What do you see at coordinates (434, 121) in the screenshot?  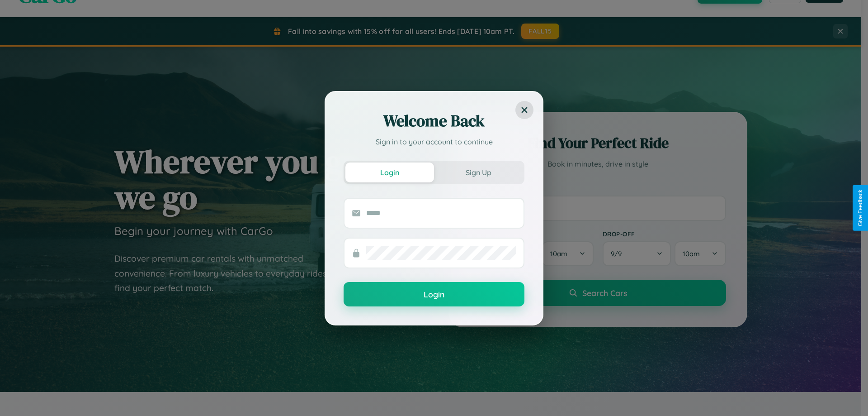 I see `h2: Welcome Back` at bounding box center [434, 121].